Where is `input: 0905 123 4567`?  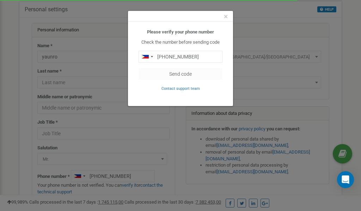
input: 0905 123 4567 is located at coordinates (181, 57).